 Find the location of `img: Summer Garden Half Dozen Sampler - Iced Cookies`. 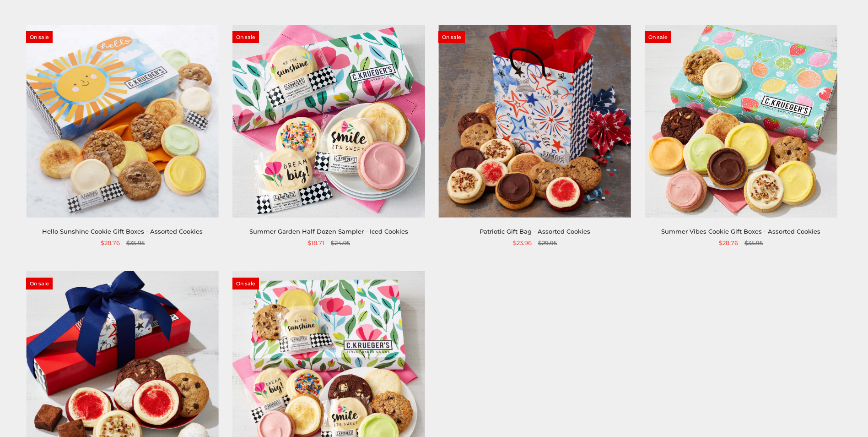

img: Summer Garden Half Dozen Sampler - Iced Cookies is located at coordinates (328, 121).